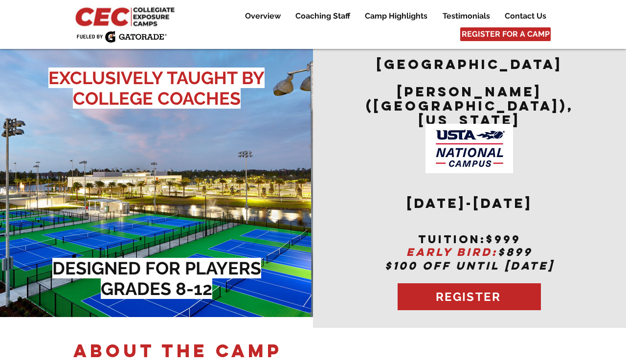 The height and width of the screenshot is (364, 626). Describe the element at coordinates (466, 16) in the screenshot. I see `a: Testimonials` at that location.